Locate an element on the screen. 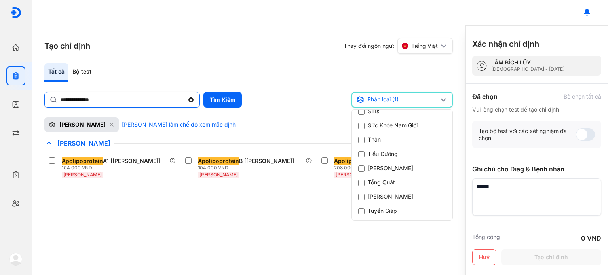 Image resolution: width=608 pixels, height=275 pixels. div: Ghi chú cho Diag & Bệnh nhân is located at coordinates (537, 169).